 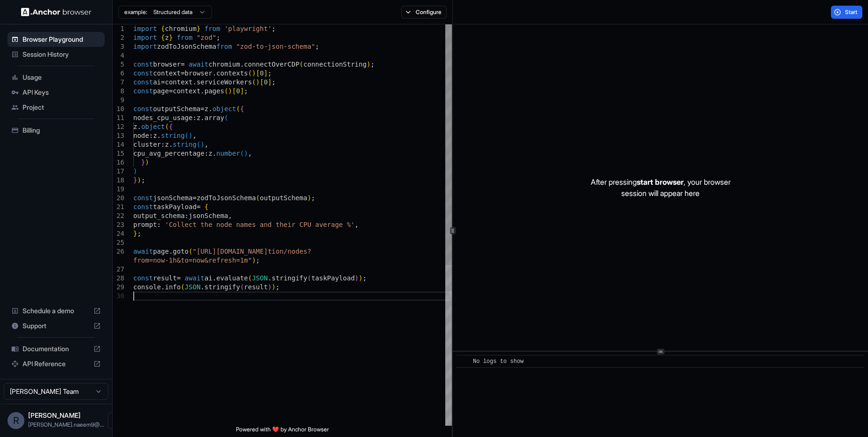 What do you see at coordinates (260, 278) in the screenshot?
I see `span: JSON` at bounding box center [260, 278].